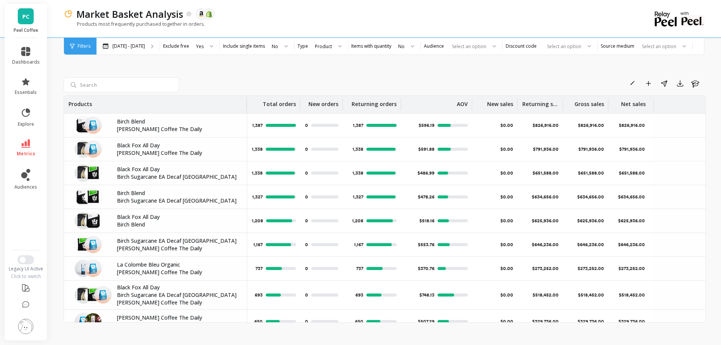 Image resolution: width=721 pixels, height=345 pixels. Describe the element at coordinates (26, 92) in the screenshot. I see `span: essentials` at that location.